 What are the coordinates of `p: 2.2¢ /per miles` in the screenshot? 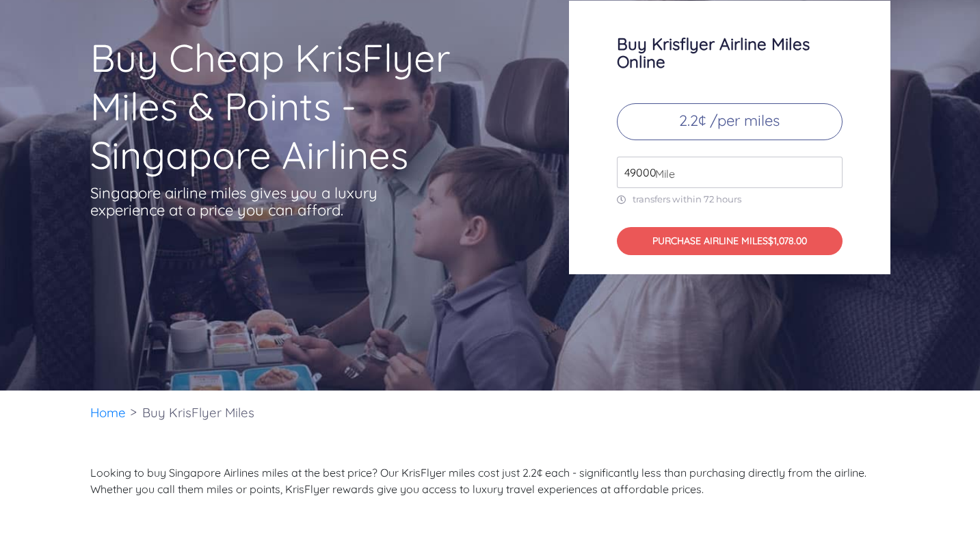 It's located at (730, 121).